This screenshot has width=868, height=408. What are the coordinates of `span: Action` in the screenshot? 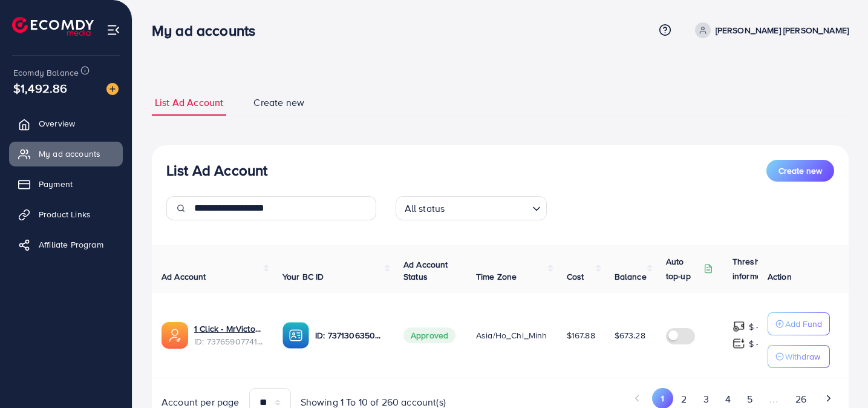 It's located at (780, 276).